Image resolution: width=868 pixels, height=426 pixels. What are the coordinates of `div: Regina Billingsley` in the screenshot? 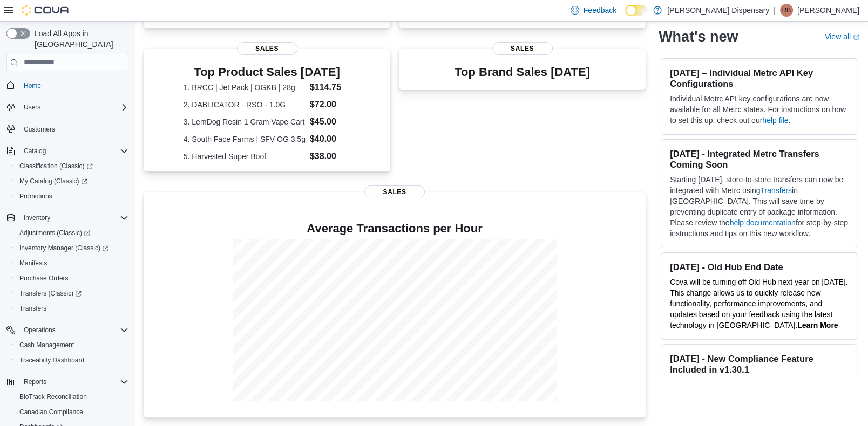 It's located at (786, 10).